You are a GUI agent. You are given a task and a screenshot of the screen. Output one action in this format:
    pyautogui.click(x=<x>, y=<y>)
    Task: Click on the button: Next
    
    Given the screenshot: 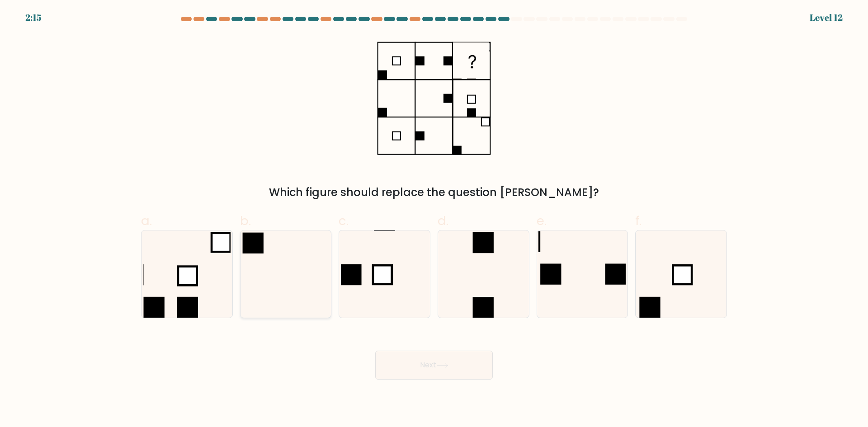 What is the action you would take?
    pyautogui.click(x=434, y=365)
    